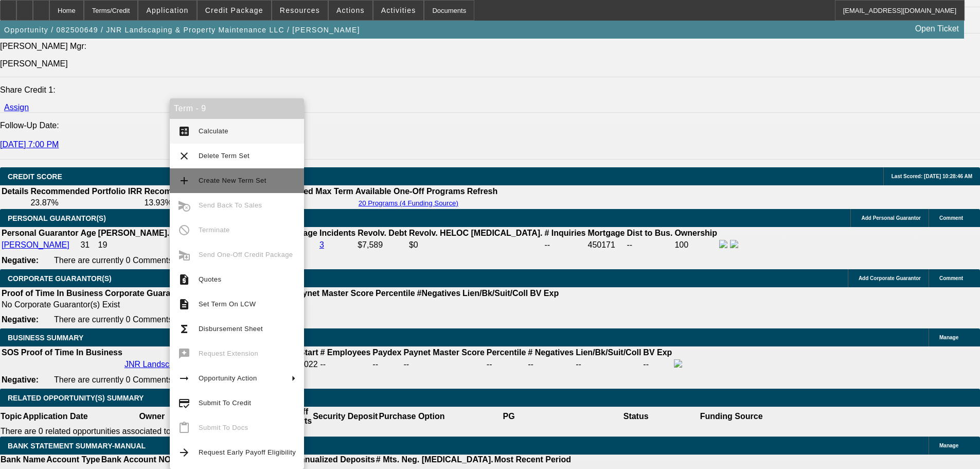  I want to click on td: 13.93%, so click(198, 203).